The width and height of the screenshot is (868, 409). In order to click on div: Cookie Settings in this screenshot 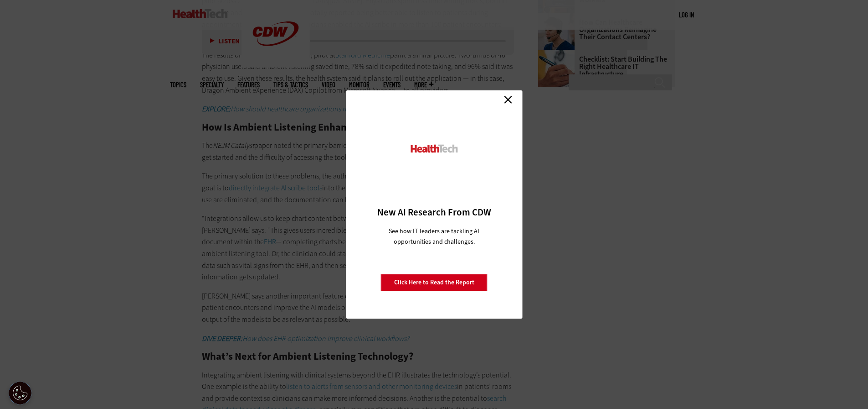, I will do `click(20, 393)`.